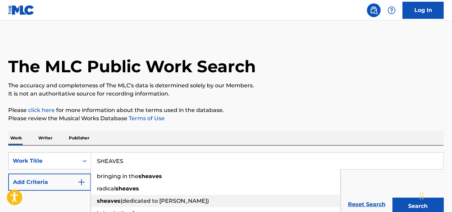  What do you see at coordinates (146, 118) in the screenshot?
I see `a: Terms of Use` at bounding box center [146, 118].